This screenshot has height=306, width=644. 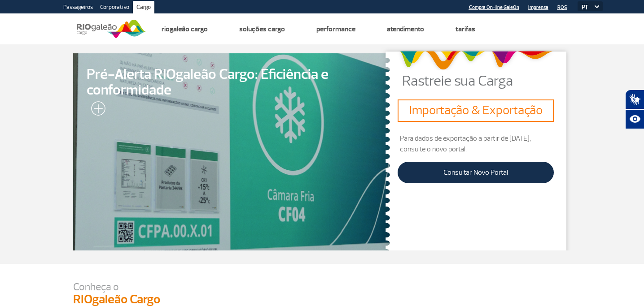 I want to click on a: Atendimento, so click(x=405, y=29).